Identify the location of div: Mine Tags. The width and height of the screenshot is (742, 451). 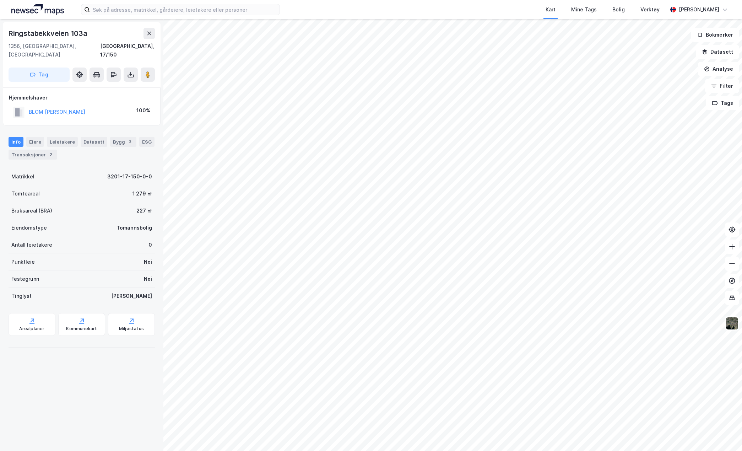
(584, 10).